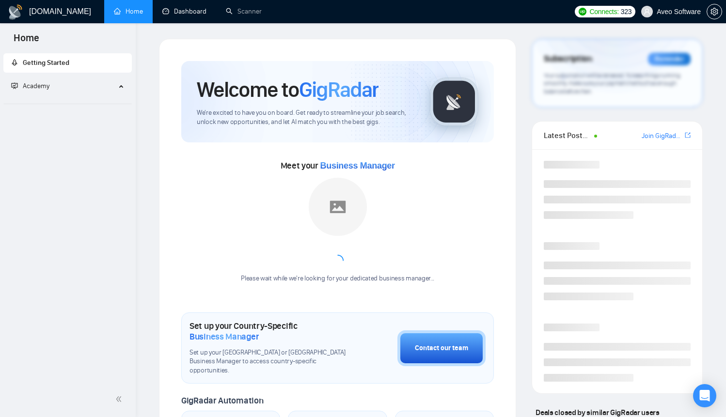 The height and width of the screenshot is (417, 726). What do you see at coordinates (338, 261) in the screenshot?
I see `span: loading` at bounding box center [338, 261].